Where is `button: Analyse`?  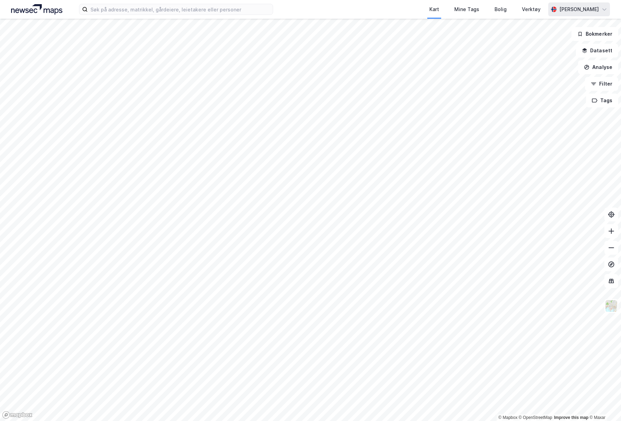 button: Analyse is located at coordinates (598, 67).